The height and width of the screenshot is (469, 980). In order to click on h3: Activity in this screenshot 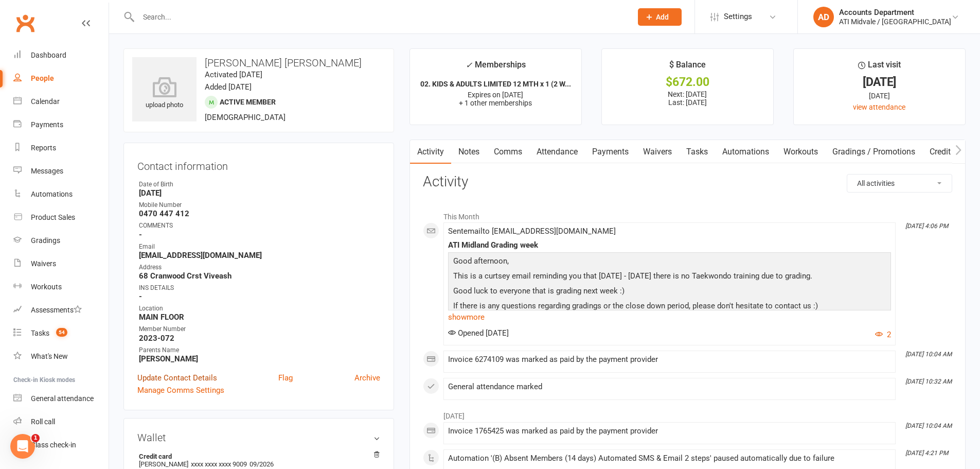, I will do `click(687, 181)`.